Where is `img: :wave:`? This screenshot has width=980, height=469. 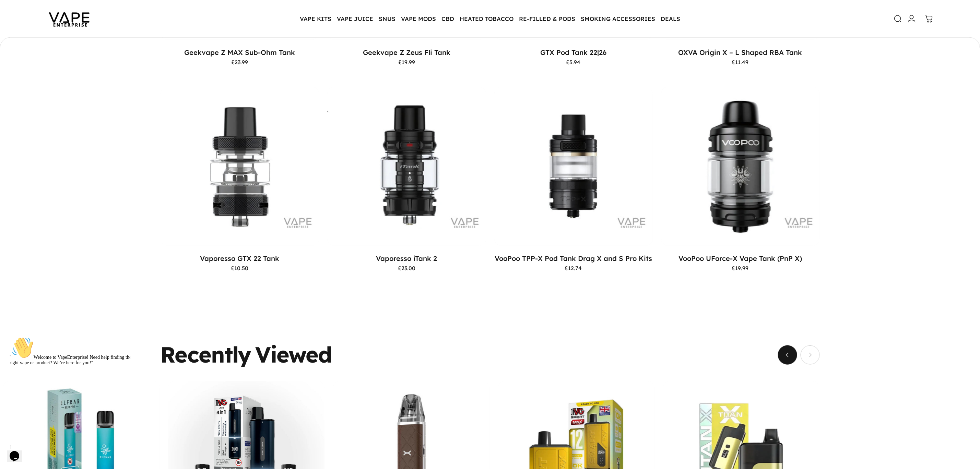
img: :wave: is located at coordinates (16, 13).